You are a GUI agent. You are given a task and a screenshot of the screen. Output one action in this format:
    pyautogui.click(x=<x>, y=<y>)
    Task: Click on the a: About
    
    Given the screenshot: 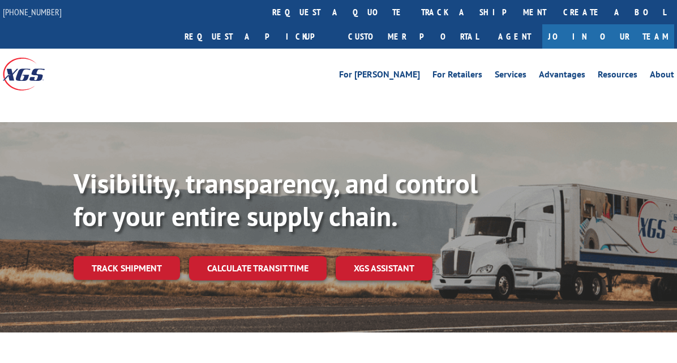 What is the action you would take?
    pyautogui.click(x=661, y=76)
    